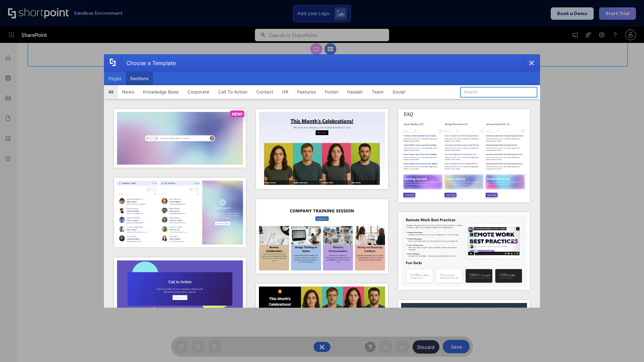  What do you see at coordinates (233, 92) in the screenshot?
I see `button: Call To Action` at bounding box center [233, 92].